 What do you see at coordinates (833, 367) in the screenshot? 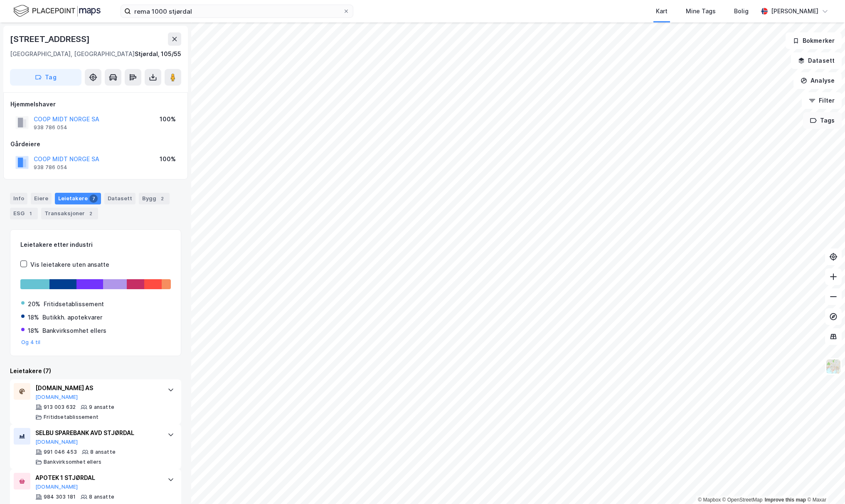
I see `img: Z` at bounding box center [833, 367].